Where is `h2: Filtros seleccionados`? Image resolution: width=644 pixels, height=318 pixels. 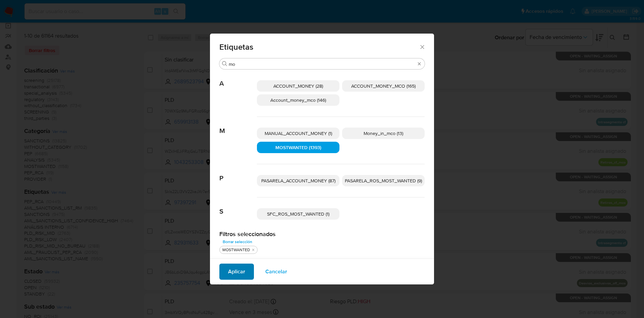
h2: Filtros seleccionados is located at coordinates (322, 234).